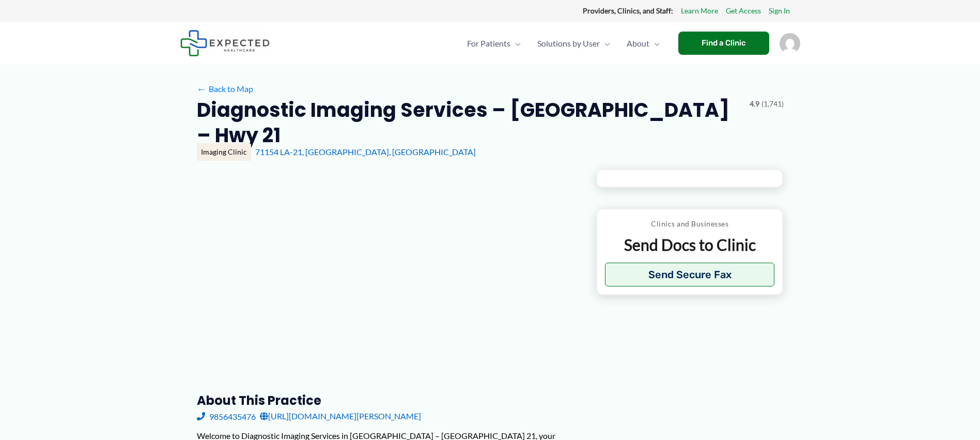  I want to click on h3: About this practice, so click(388, 401).